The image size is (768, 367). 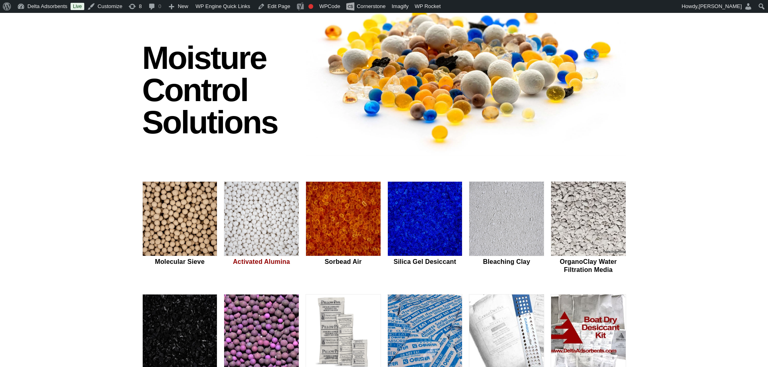 I want to click on a: Sorbead Air, so click(x=343, y=228).